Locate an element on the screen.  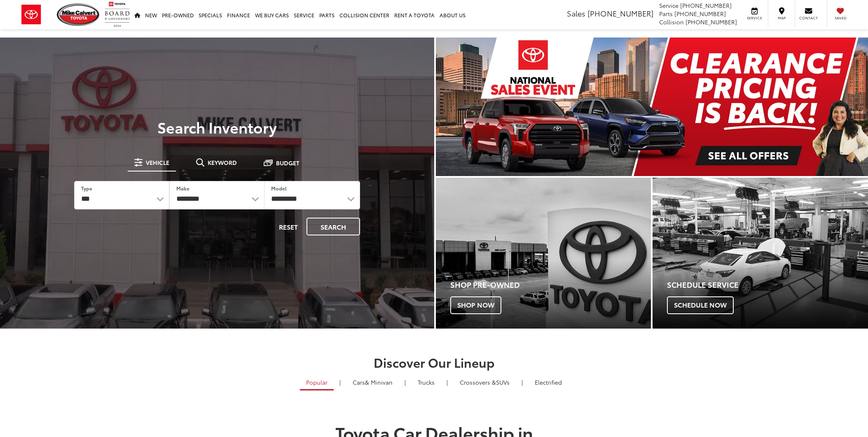
h2: Discover Our Lineup is located at coordinates (434, 362).